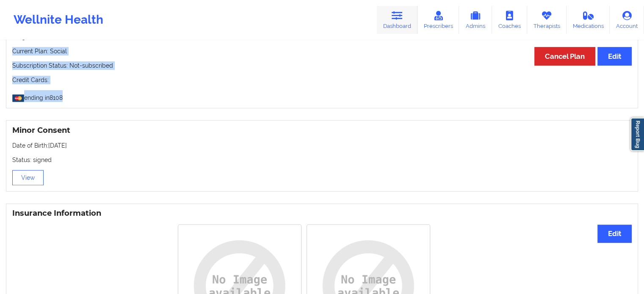 The height and width of the screenshot is (294, 644). I want to click on a: Admins, so click(475, 20).